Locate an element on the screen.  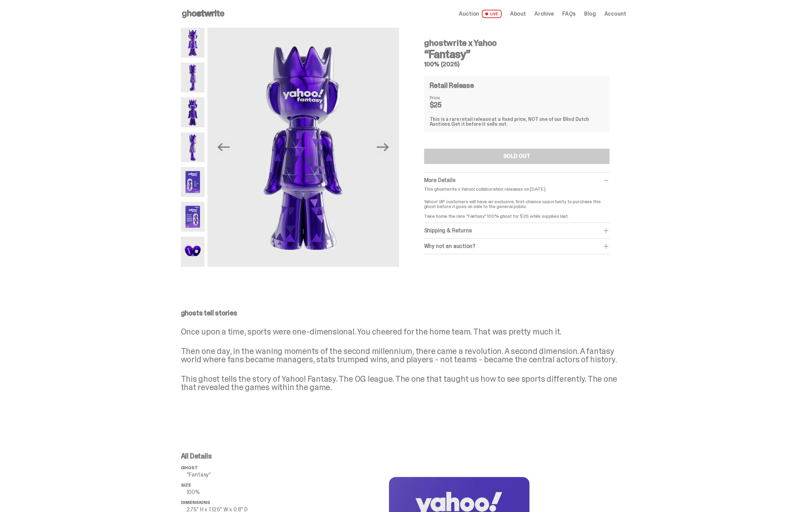
h4: Retail Release is located at coordinates (452, 86).